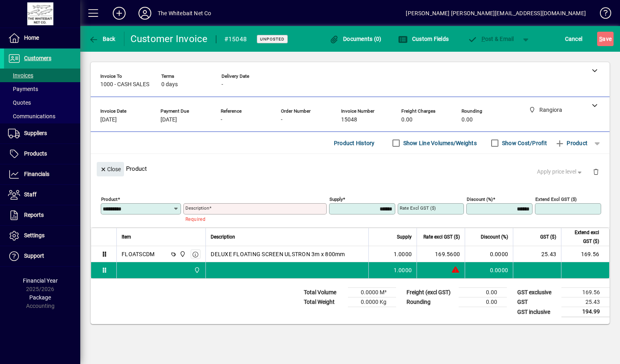 Image resolution: width=620 pixels, height=364 pixels. I want to click on label: Show Line Volumes/Weights, so click(439, 143).